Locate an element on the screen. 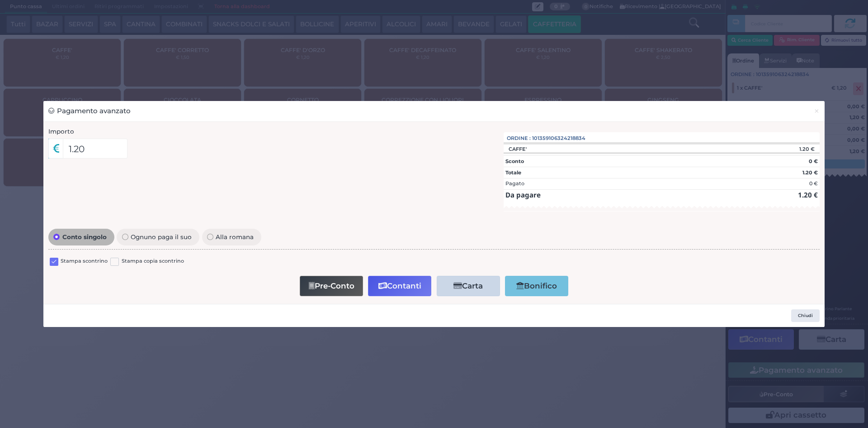 The image size is (868, 428). div: 0 € is located at coordinates (814, 184).